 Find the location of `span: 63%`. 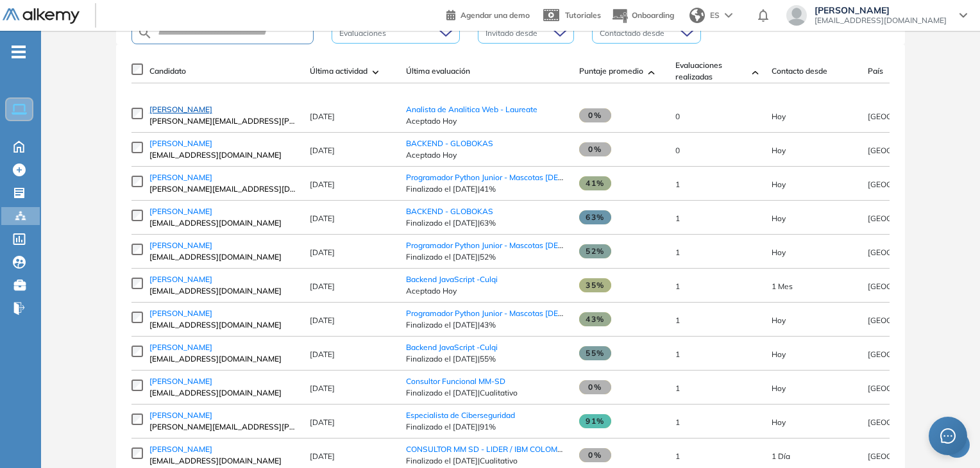

span: 63% is located at coordinates (595, 218).